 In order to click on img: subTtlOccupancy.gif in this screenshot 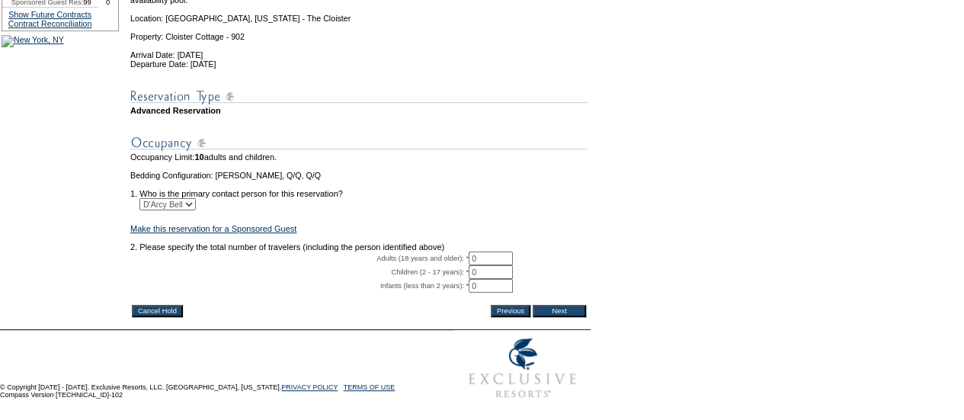, I will do `click(359, 143)`.